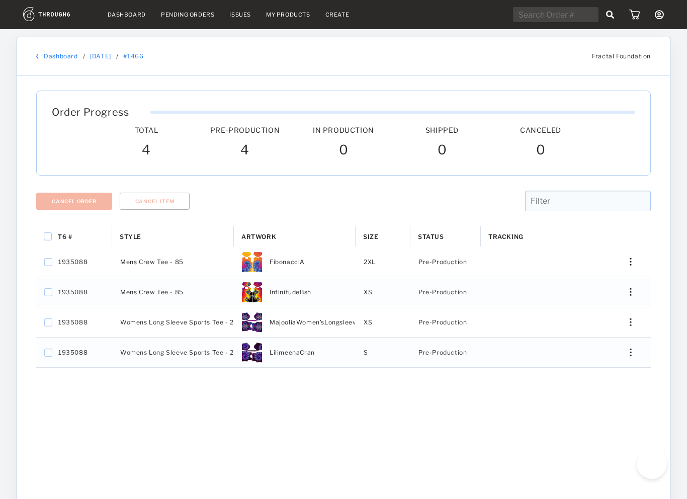 This screenshot has width=687, height=499. Describe the element at coordinates (155, 201) in the screenshot. I see `span: Cancel Item` at that location.